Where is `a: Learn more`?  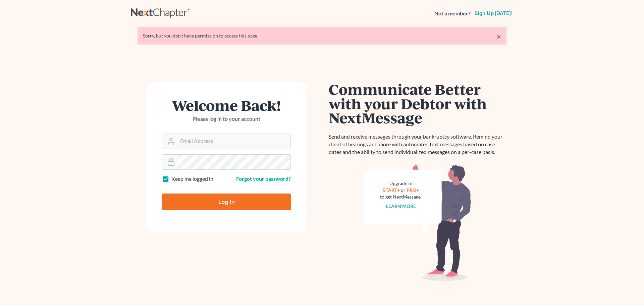
a: Learn more is located at coordinates (401, 206).